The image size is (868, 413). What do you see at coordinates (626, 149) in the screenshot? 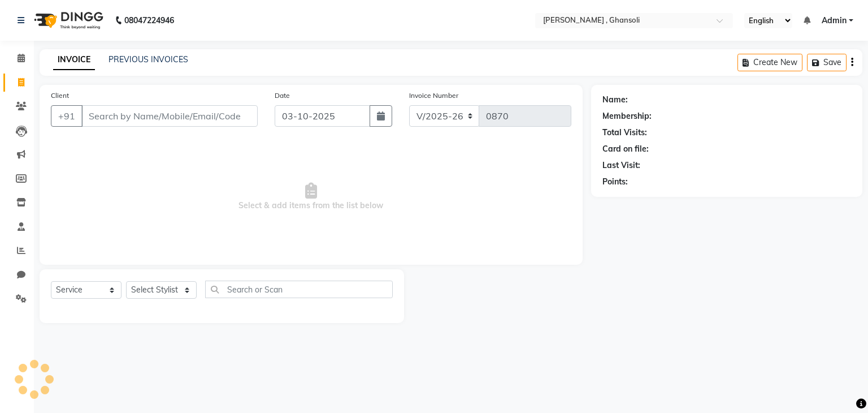
I see `div: Card on file:` at bounding box center [626, 149].